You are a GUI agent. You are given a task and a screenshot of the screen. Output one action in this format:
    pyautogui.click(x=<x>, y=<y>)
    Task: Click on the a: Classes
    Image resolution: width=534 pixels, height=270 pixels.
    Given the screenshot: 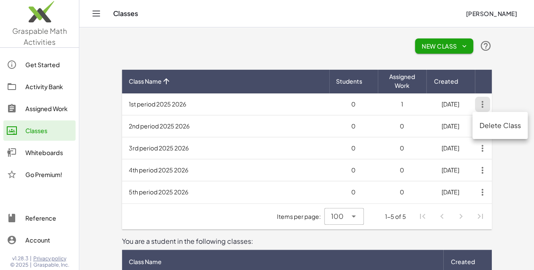 What is the action you would take?
    pyautogui.click(x=39, y=131)
    